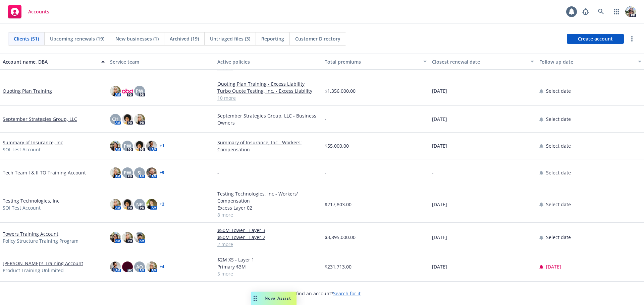  What do you see at coordinates (162, 267) in the screenshot?
I see `a: + 4` at bounding box center [162, 267].